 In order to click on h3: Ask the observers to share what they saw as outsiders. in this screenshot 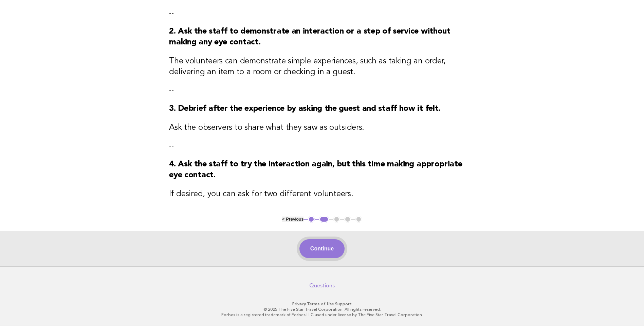, I will do `click(322, 128)`.